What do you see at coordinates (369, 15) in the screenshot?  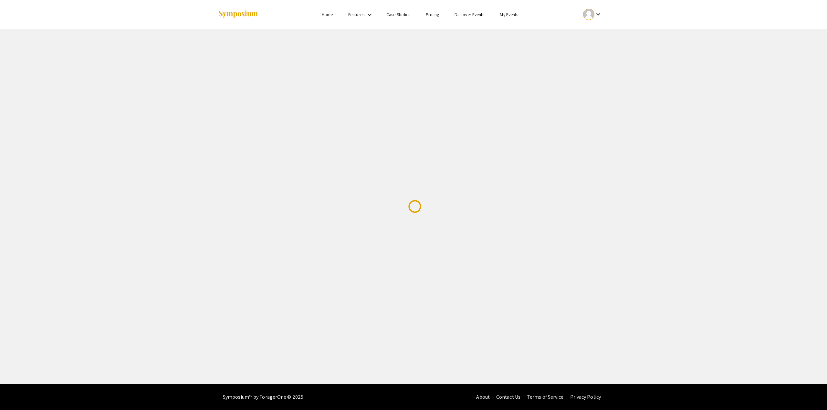 I see `mat-icon: Expand Features list` at bounding box center [369, 15].